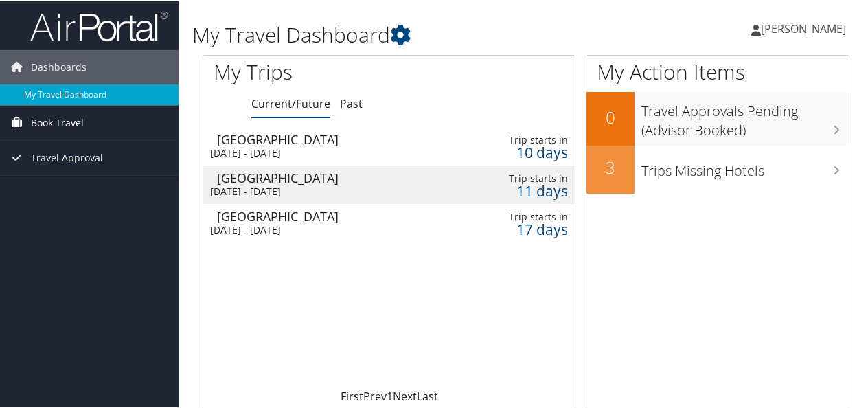 The height and width of the screenshot is (408, 868). What do you see at coordinates (351, 102) in the screenshot?
I see `a: Past` at bounding box center [351, 102].